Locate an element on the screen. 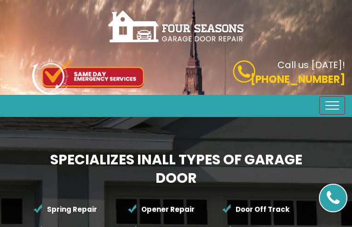 This screenshot has height=227, width=352. span: All Types of Garage Door is located at coordinates (227, 168).